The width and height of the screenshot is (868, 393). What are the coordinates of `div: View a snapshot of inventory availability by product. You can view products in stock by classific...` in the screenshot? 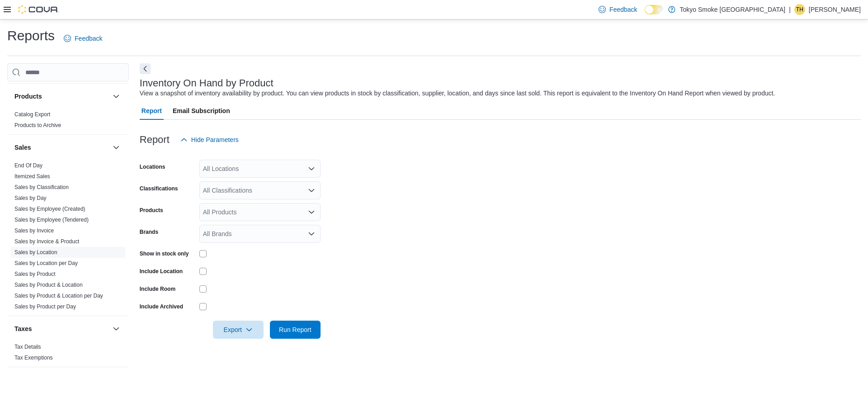 It's located at (457, 93).